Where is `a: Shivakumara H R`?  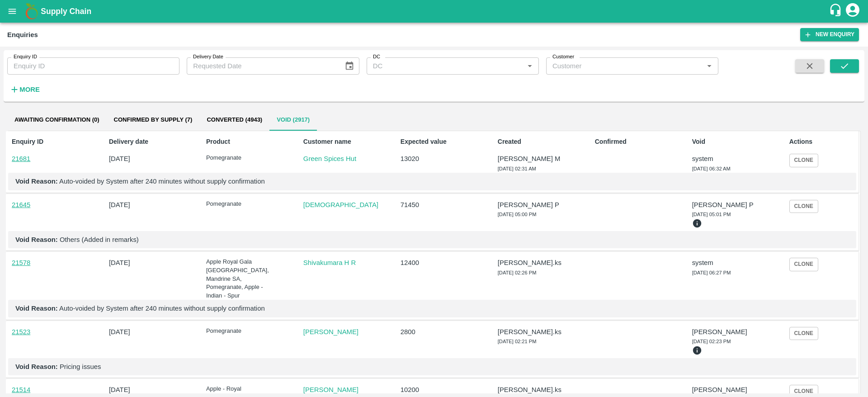 a: Shivakumara H R is located at coordinates (337, 263).